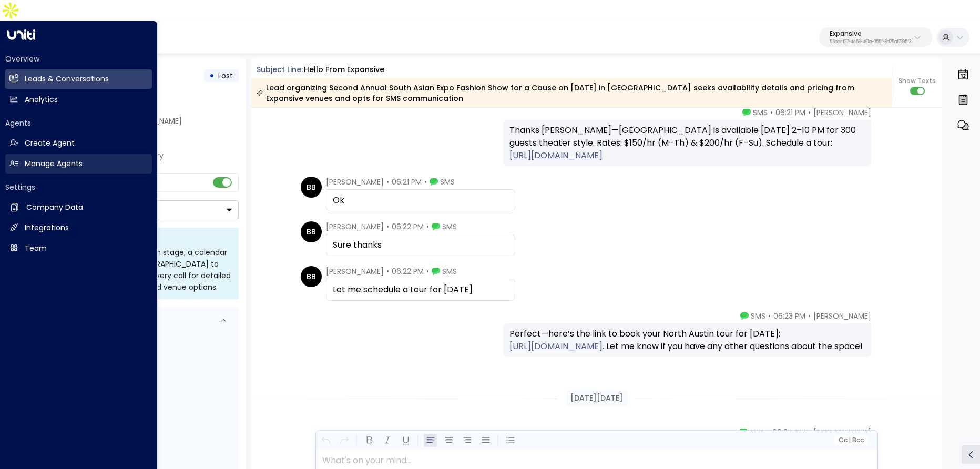  Describe the element at coordinates (851, 440) in the screenshot. I see `span: Cc Bcc` at that location.